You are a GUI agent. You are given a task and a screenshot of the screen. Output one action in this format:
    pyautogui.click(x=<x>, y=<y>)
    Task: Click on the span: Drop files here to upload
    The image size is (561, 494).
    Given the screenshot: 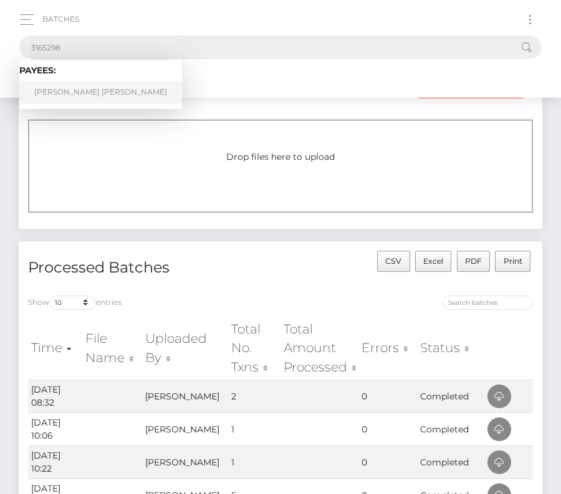 What is the action you would take?
    pyautogui.click(x=280, y=157)
    